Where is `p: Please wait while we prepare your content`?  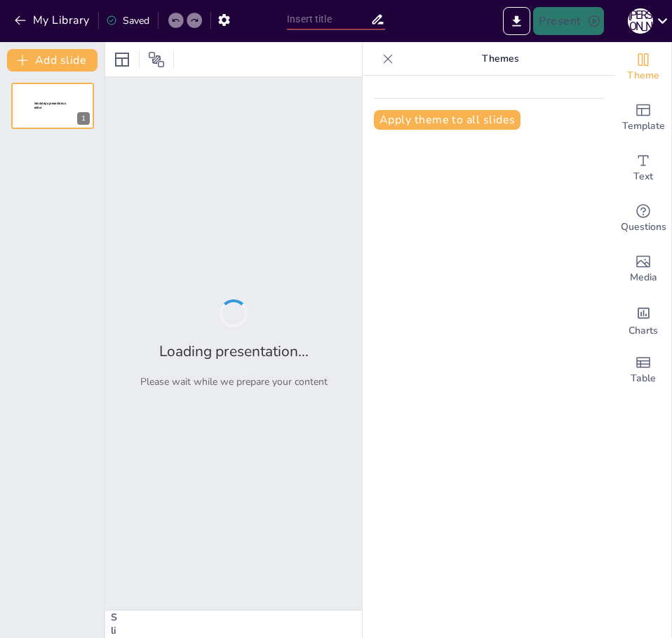 p: Please wait while we prepare your content is located at coordinates (233, 381).